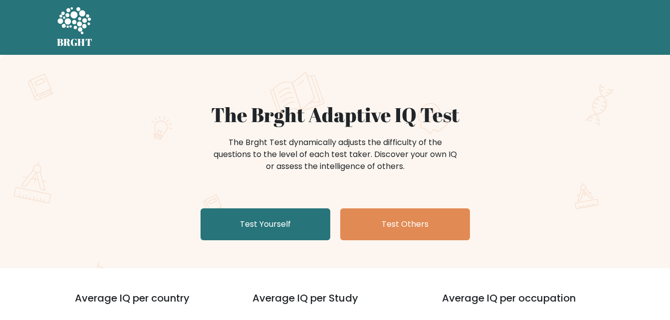  I want to click on h1: The Brght Adaptive IQ Test, so click(335, 115).